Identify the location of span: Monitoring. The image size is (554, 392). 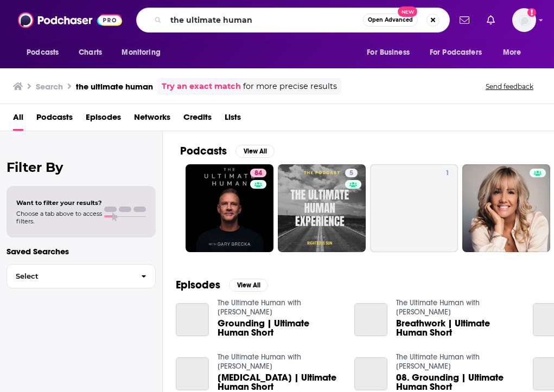
(140, 52).